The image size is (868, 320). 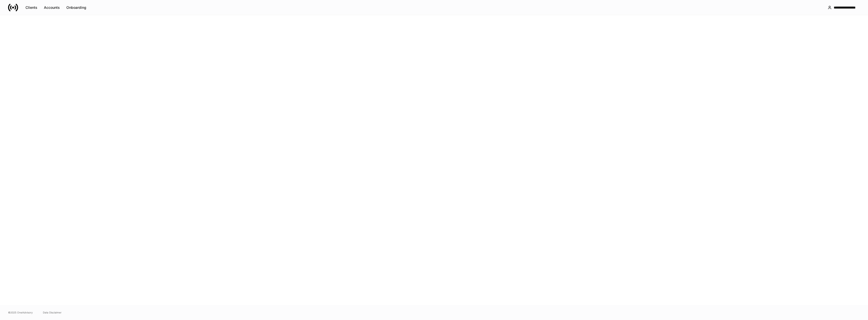 What do you see at coordinates (52, 313) in the screenshot?
I see `a: Data Disclaimer` at bounding box center [52, 313].